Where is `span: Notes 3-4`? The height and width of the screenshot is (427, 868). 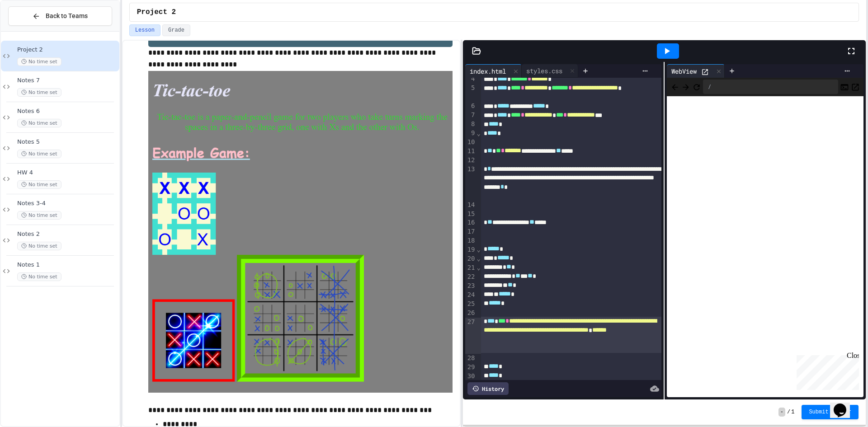 span: Notes 3-4 is located at coordinates (67, 203).